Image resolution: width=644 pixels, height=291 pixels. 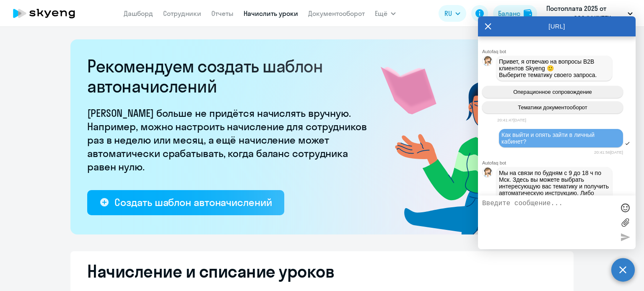 I want to click on span: Мы на связи по будням с 9 до 18 ч по Мск. Здесь вы можете выбрать интересующую вас тематику и пол..., so click(x=555, y=193).